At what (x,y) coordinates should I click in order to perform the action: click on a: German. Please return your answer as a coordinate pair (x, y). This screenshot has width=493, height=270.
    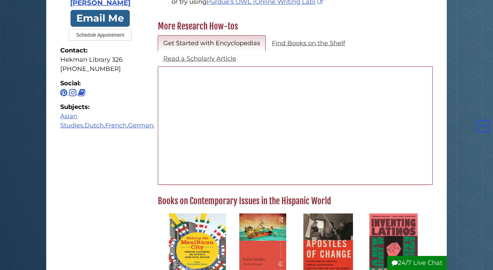
    Looking at the image, I should click on (141, 125).